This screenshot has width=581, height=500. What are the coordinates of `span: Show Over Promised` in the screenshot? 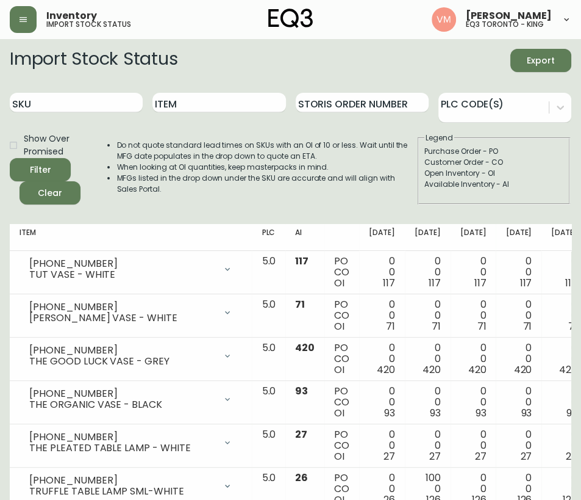 It's located at (53, 145).